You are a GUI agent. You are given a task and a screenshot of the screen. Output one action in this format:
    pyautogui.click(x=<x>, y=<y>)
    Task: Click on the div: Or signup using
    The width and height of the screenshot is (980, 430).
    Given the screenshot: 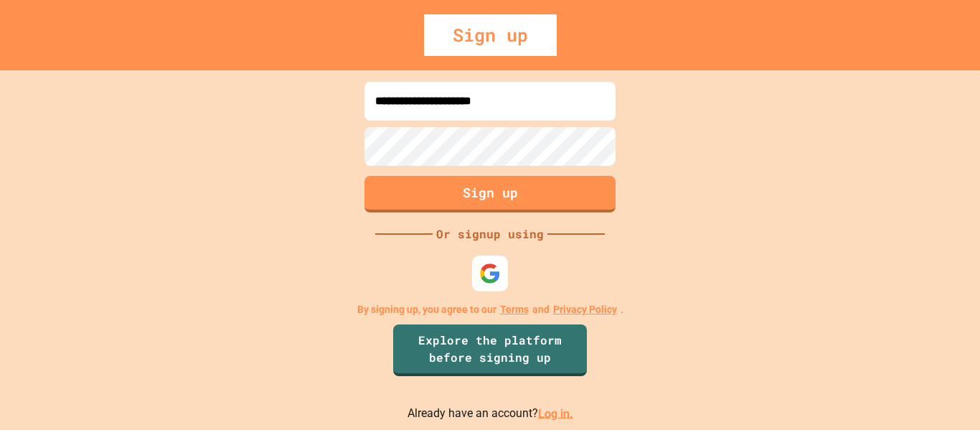 What is the action you would take?
    pyautogui.click(x=490, y=234)
    